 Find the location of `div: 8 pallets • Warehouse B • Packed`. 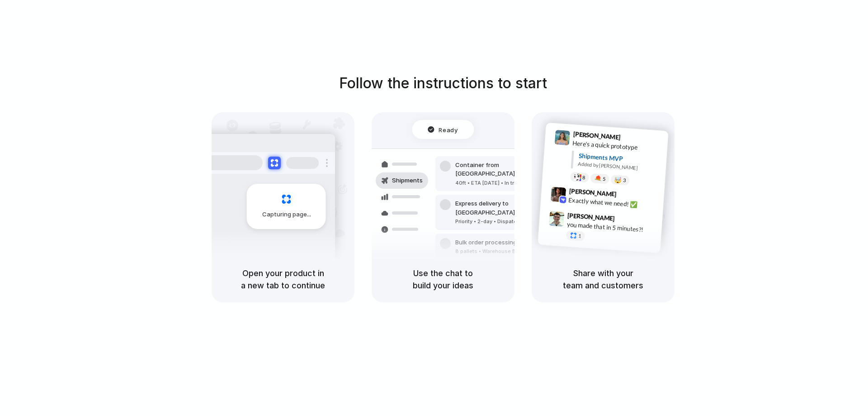

div: 8 pallets • Warehouse B • Packed is located at coordinates (497, 251).